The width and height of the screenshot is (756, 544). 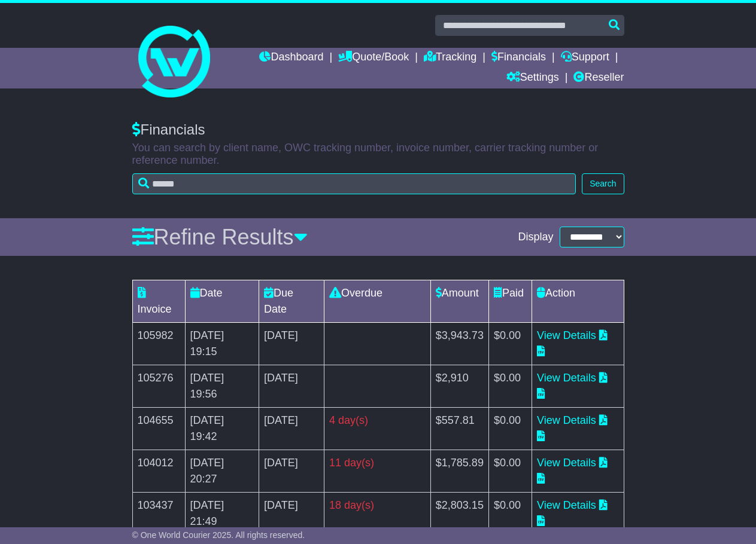 What do you see at coordinates (159, 472) in the screenshot?
I see `td: 104012` at bounding box center [159, 472].